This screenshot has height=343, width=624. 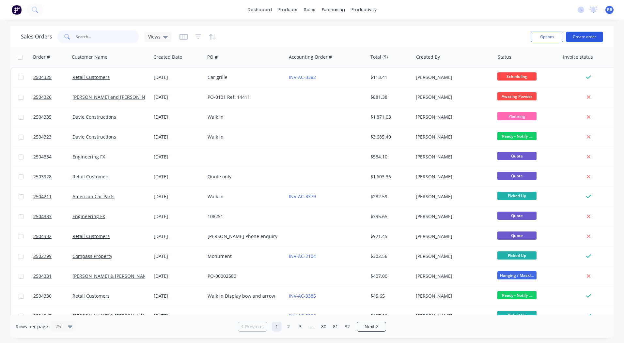 What do you see at coordinates (244, 296) in the screenshot?
I see `div: Walk in Display bow and arrow` at bounding box center [244, 296].